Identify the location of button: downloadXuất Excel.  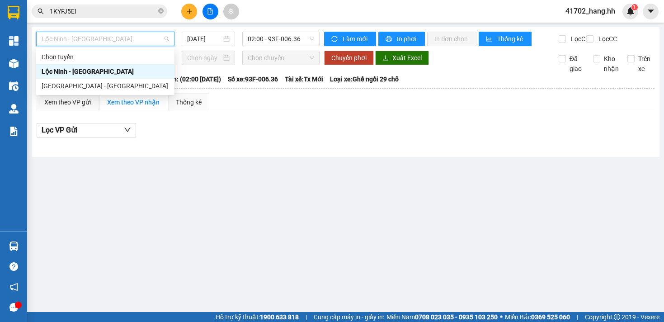
(402, 58).